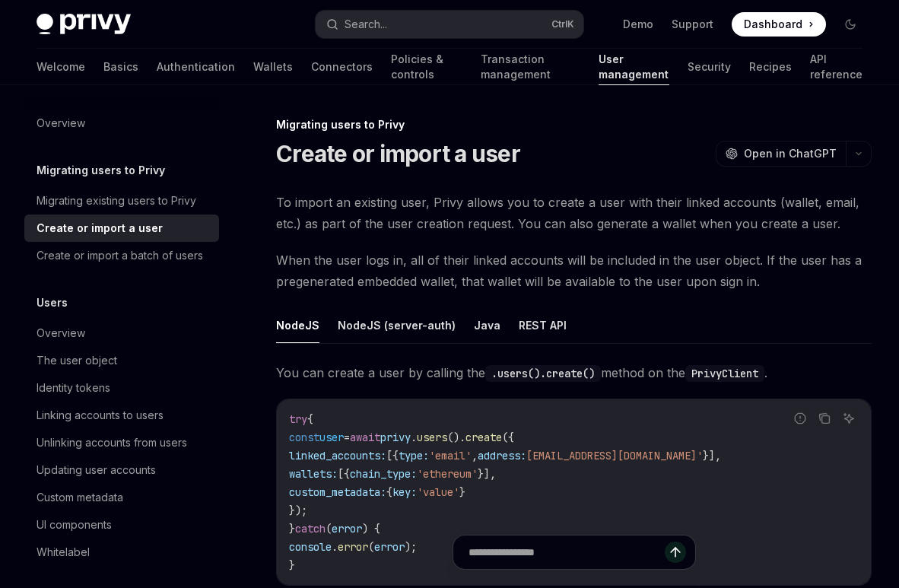  I want to click on button: Report incorrect code, so click(800, 418).